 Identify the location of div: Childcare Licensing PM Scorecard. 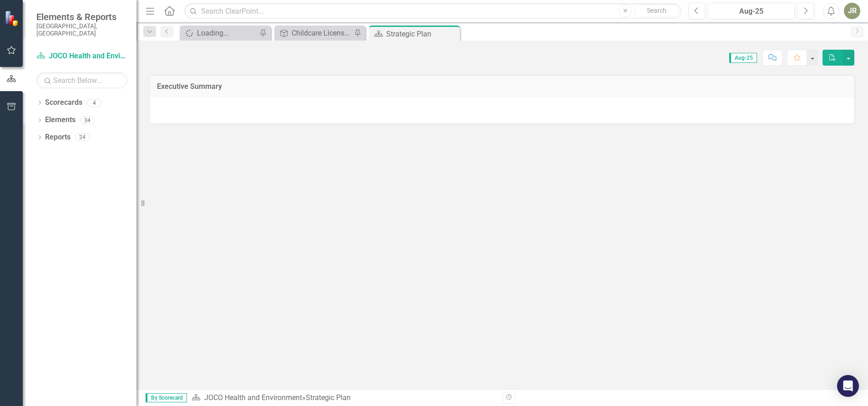
(322, 32).